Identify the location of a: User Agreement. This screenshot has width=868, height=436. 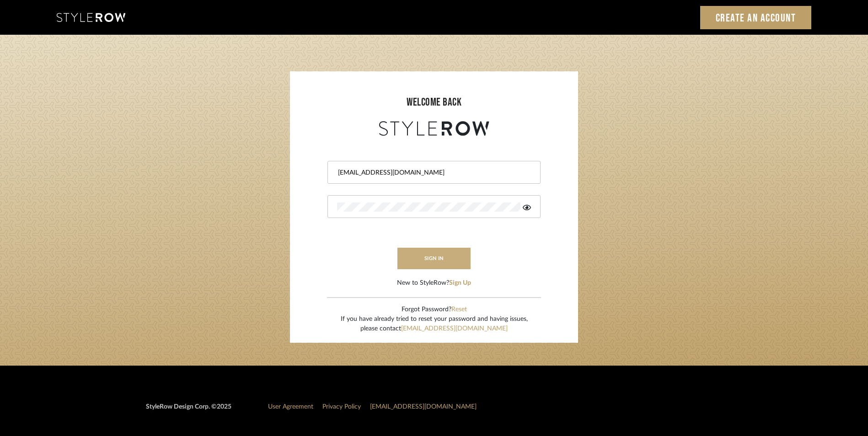
(291, 407).